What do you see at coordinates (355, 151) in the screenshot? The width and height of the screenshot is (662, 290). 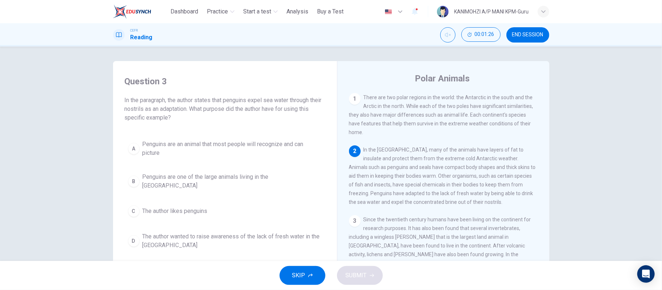 I see `div: 2` at bounding box center [355, 151].